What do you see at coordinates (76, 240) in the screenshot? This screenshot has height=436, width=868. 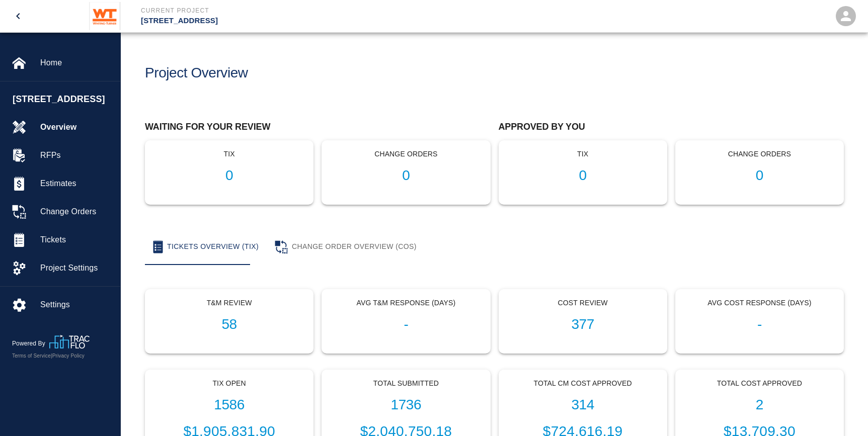 I see `span: Tickets` at bounding box center [76, 240].